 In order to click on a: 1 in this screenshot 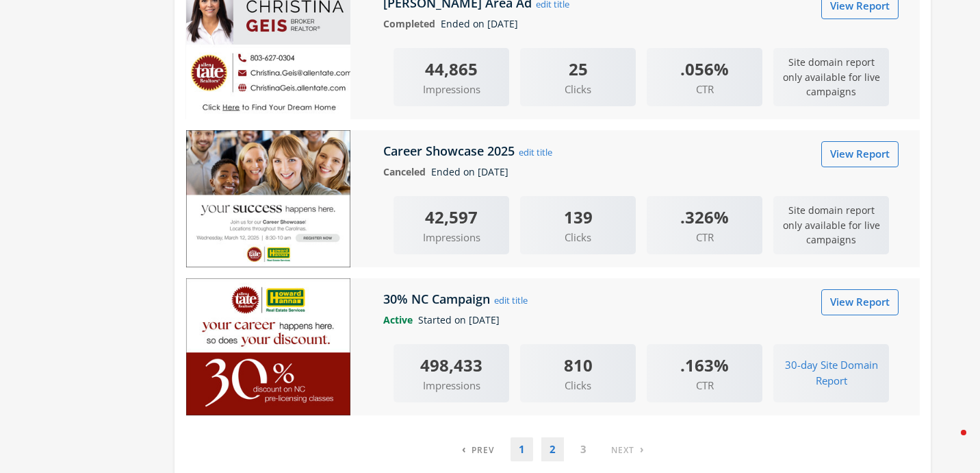, I will do `click(521, 449)`.